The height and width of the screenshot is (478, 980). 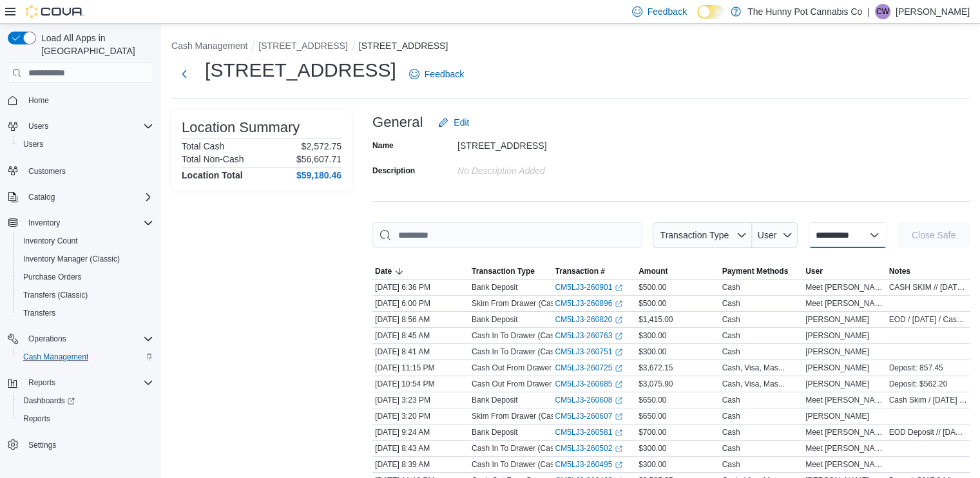 I want to click on button: Settings, so click(x=81, y=445).